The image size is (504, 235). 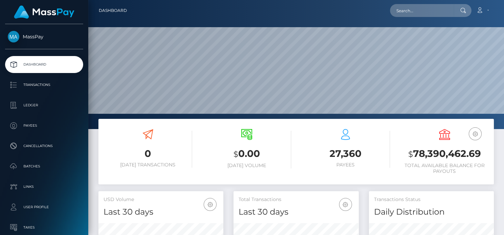 What do you see at coordinates (432, 212) in the screenshot?
I see `h4: Daily Distribution` at bounding box center [432, 212].